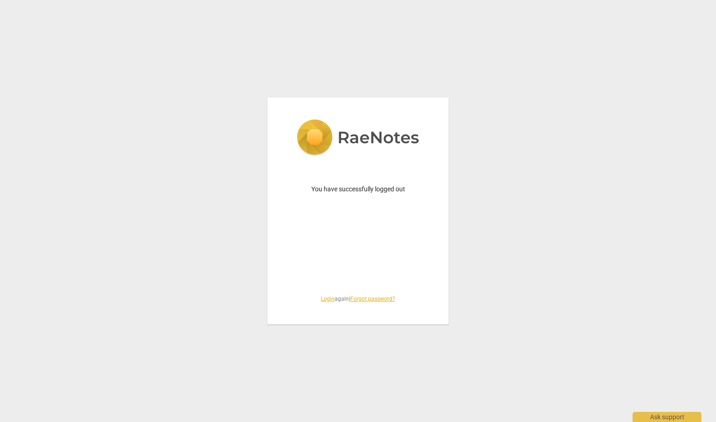  What do you see at coordinates (358, 189) in the screenshot?
I see `p: You have successfully logged out` at bounding box center [358, 189].